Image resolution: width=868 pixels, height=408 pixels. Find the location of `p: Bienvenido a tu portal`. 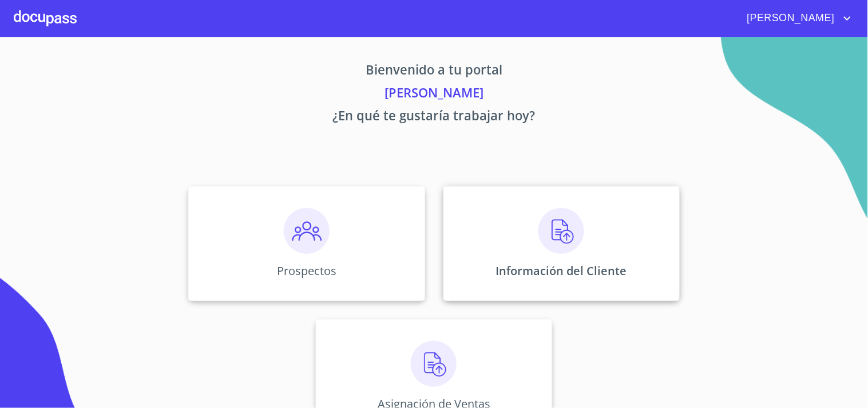

p: Bienvenido a tu portal is located at coordinates (434, 72).